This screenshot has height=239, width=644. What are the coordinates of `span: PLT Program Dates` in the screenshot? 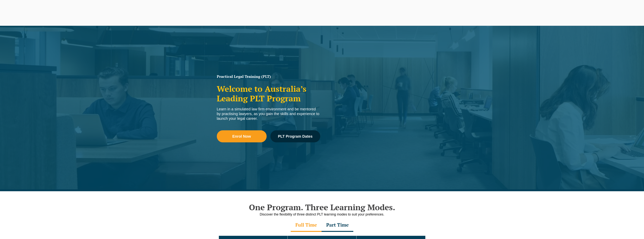 It's located at (295, 136).